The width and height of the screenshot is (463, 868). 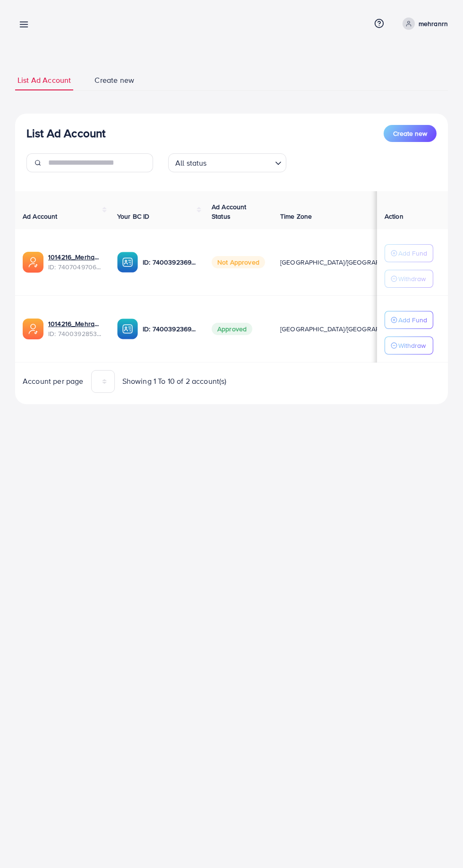 What do you see at coordinates (411, 133) in the screenshot?
I see `button: Create new` at bounding box center [411, 133].